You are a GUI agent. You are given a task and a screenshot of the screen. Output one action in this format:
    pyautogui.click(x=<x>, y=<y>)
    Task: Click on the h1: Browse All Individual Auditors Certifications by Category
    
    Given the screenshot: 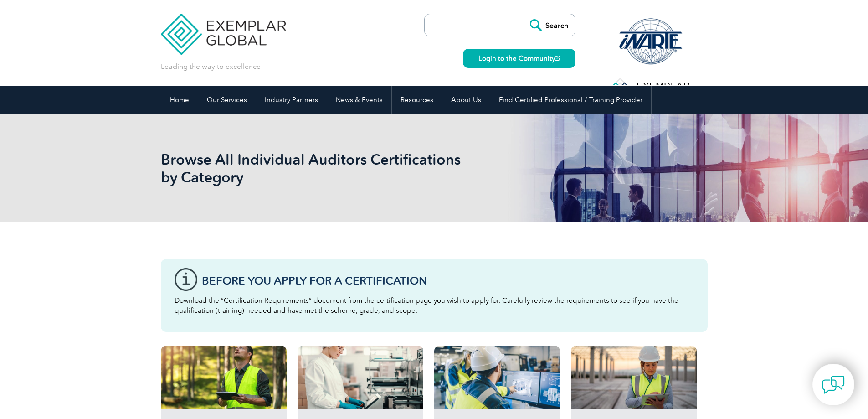 What is the action you would take?
    pyautogui.click(x=336, y=168)
    